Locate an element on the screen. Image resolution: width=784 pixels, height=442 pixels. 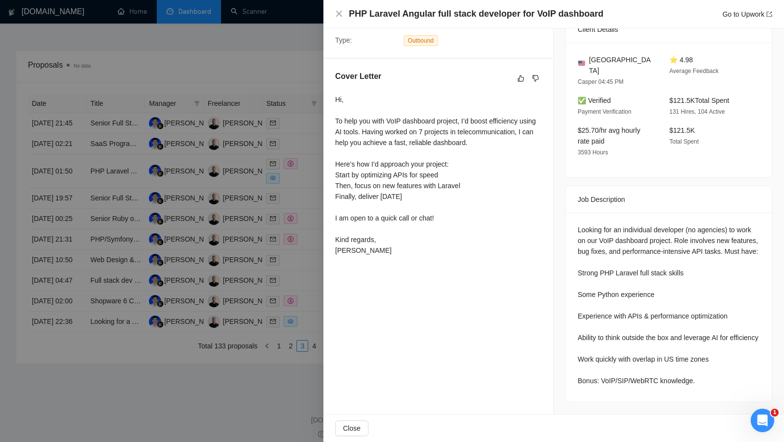
span: Total Spent is located at coordinates (684, 142).